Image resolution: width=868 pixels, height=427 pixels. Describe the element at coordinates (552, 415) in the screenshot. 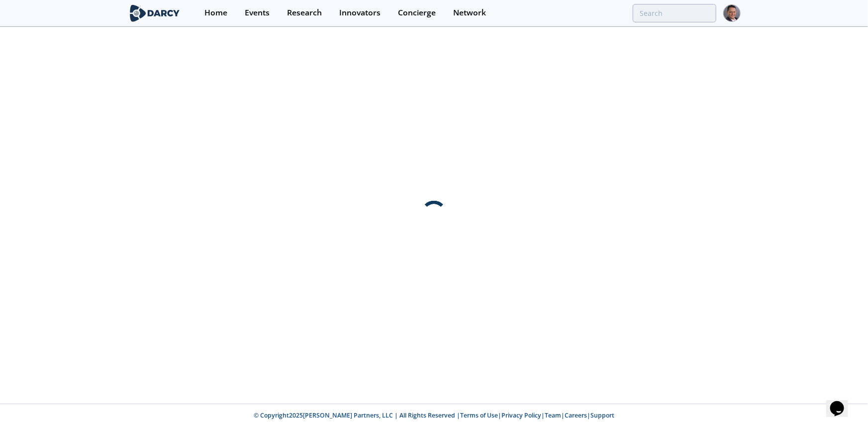

I see `a: Team` at that location.